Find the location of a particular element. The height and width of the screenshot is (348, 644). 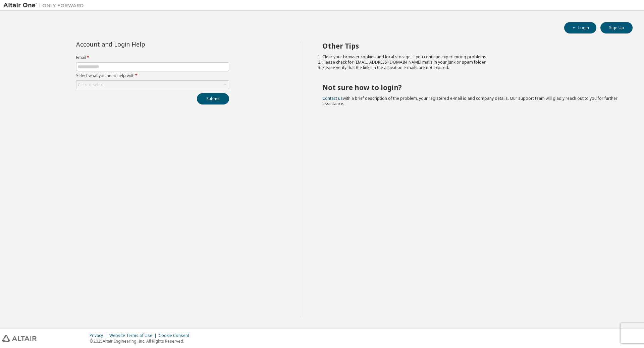

a: Contact us is located at coordinates (333, 98).